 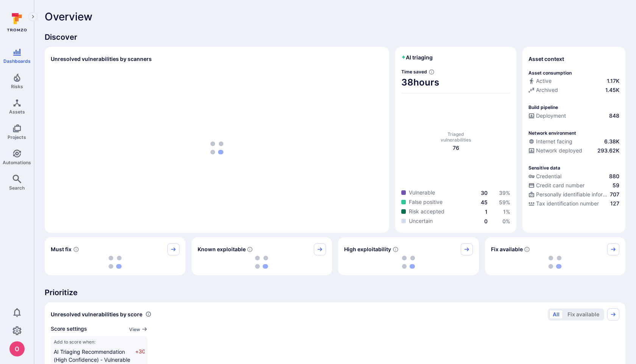 What do you see at coordinates (574, 142) in the screenshot?
I see `div: Evidence that an asset is internet facing` at bounding box center [574, 142].